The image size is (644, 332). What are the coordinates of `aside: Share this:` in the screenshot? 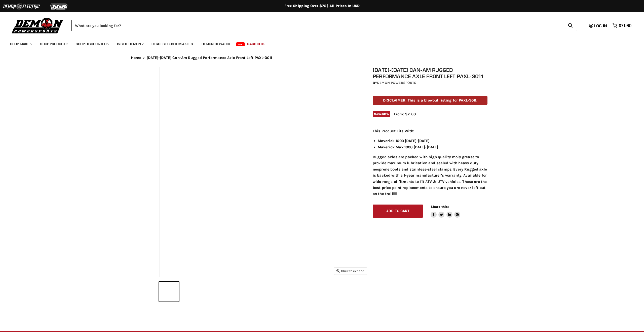 It's located at (446, 211).